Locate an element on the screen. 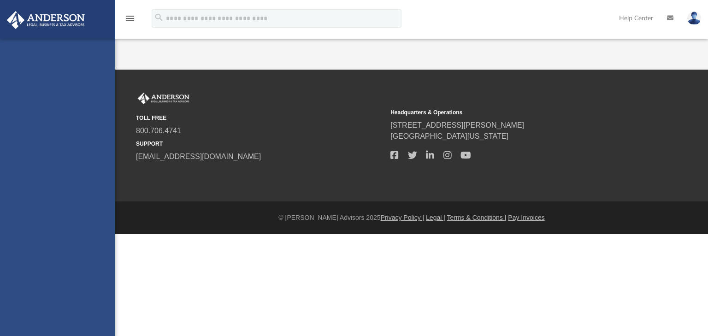 The width and height of the screenshot is (708, 336). a: Terms & Conditions | is located at coordinates (477, 218).